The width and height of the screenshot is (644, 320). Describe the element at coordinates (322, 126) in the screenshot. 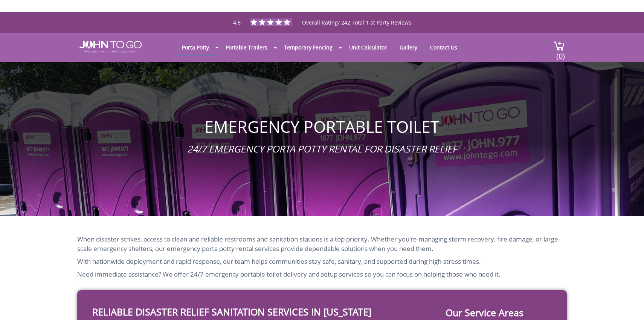

I see `h2: Emergency Portable Toilet` at that location.